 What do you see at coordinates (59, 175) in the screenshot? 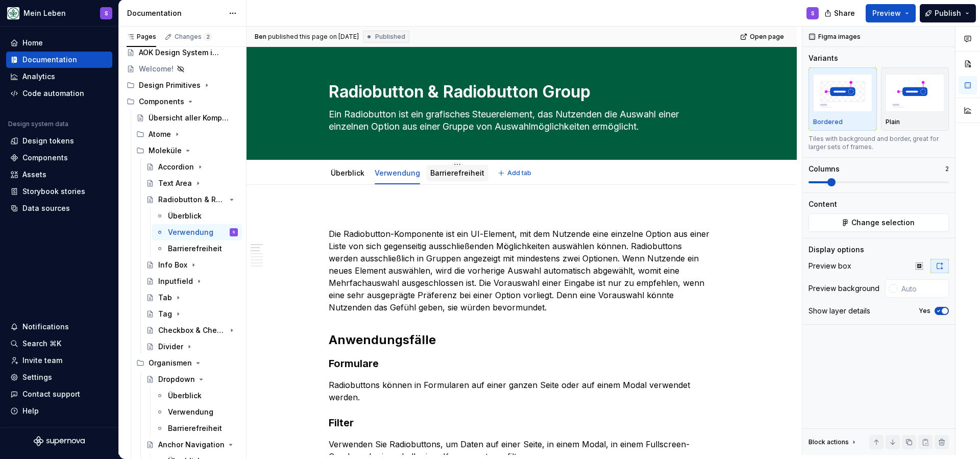
I see `a: Assets` at bounding box center [59, 175].